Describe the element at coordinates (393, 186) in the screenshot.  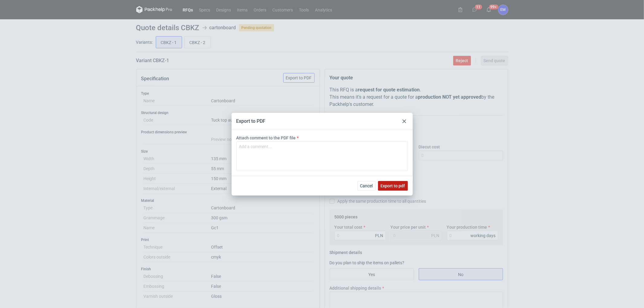
I see `span: Export to pdf` at that location.